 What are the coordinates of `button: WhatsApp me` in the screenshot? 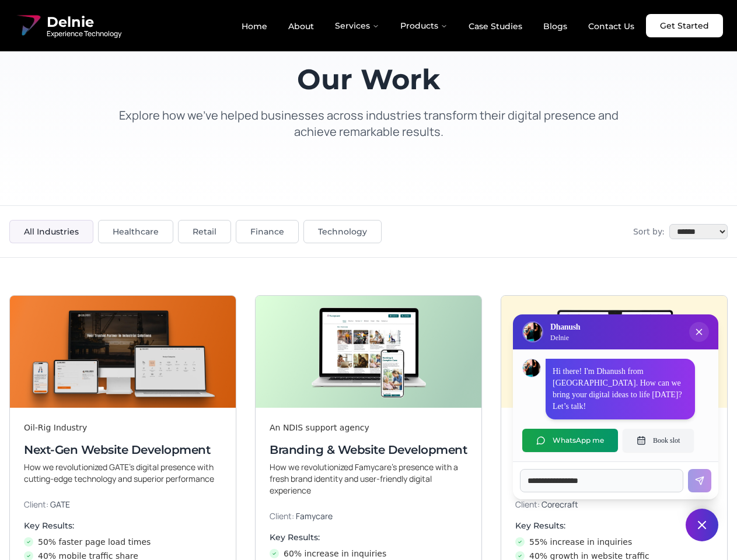 It's located at (570, 441).